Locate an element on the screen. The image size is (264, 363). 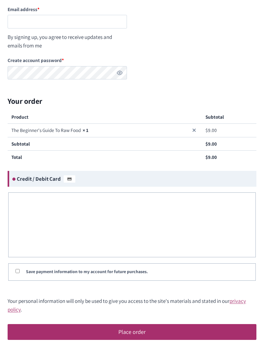
p: Your personal information will only be used to give you access to the site's materials and stated... is located at coordinates (132, 306).